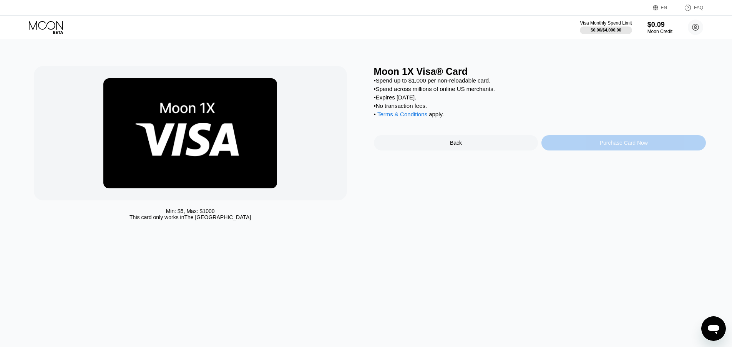  Describe the element at coordinates (664, 8) in the screenshot. I see `div: EN` at that location.